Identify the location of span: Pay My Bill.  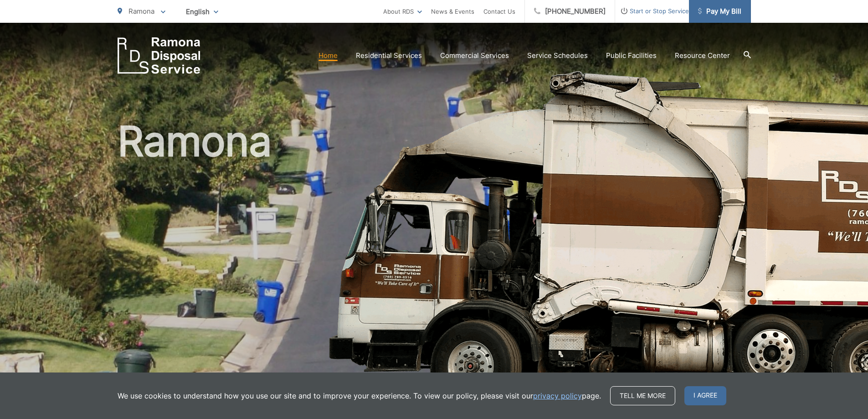
(720, 11).